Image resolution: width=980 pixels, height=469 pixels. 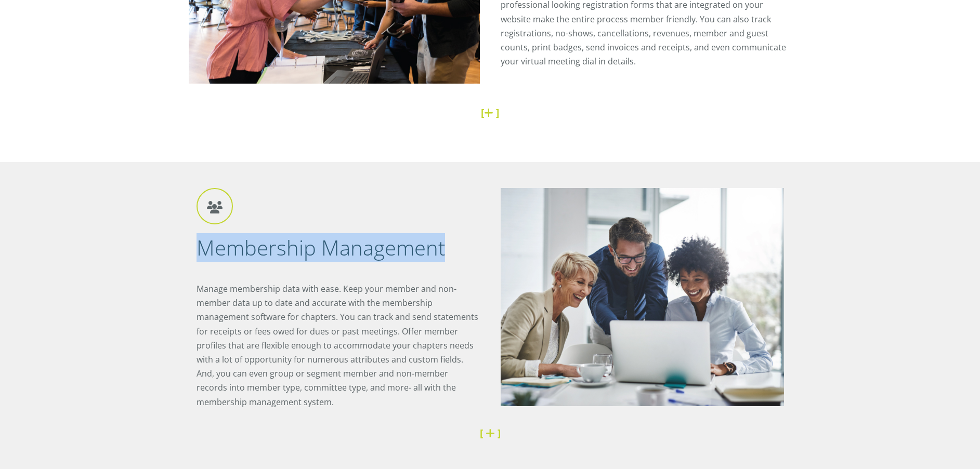 What do you see at coordinates (642, 297) in the screenshot?
I see `img: Membership Management` at bounding box center [642, 297].